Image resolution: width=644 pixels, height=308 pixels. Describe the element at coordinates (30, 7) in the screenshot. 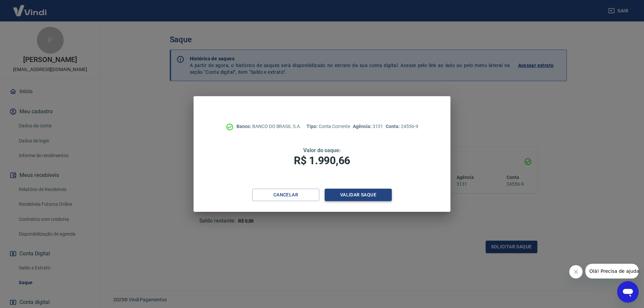

I see `span: Olá! Precisa de ajuda?` at that location.